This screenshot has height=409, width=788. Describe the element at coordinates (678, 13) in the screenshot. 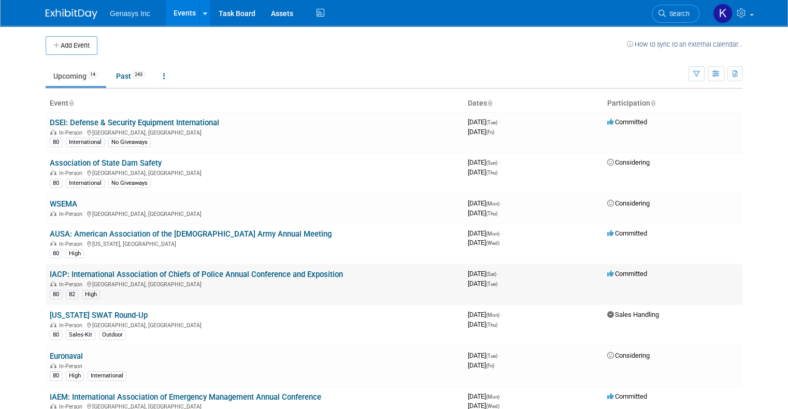

I see `span: Search` at that location.